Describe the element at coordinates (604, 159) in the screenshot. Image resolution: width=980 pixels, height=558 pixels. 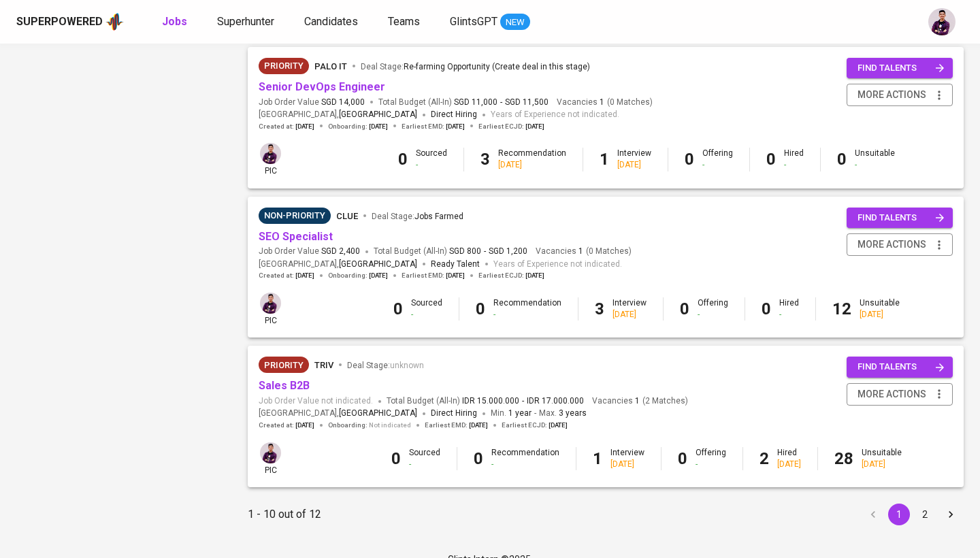
I see `b: 1` at that location.